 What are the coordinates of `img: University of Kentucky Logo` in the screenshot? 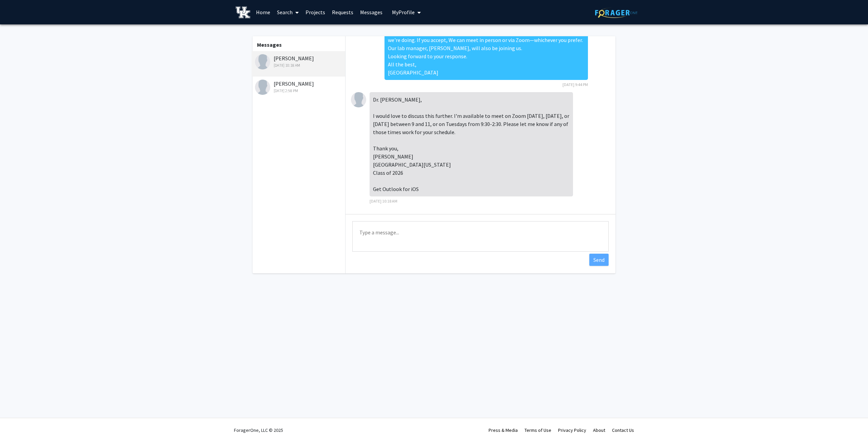 It's located at (243, 12).